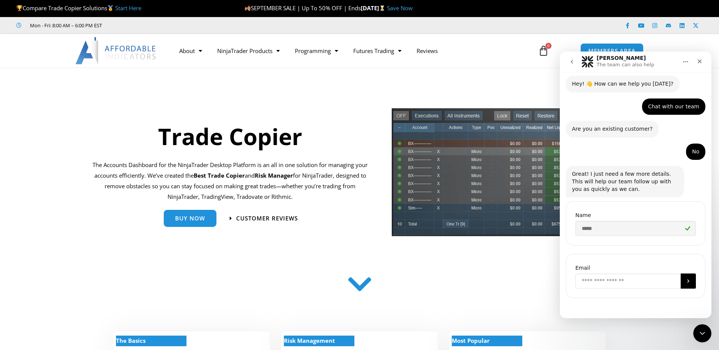  I want to click on a: NinjaTrader Products, so click(248, 51).